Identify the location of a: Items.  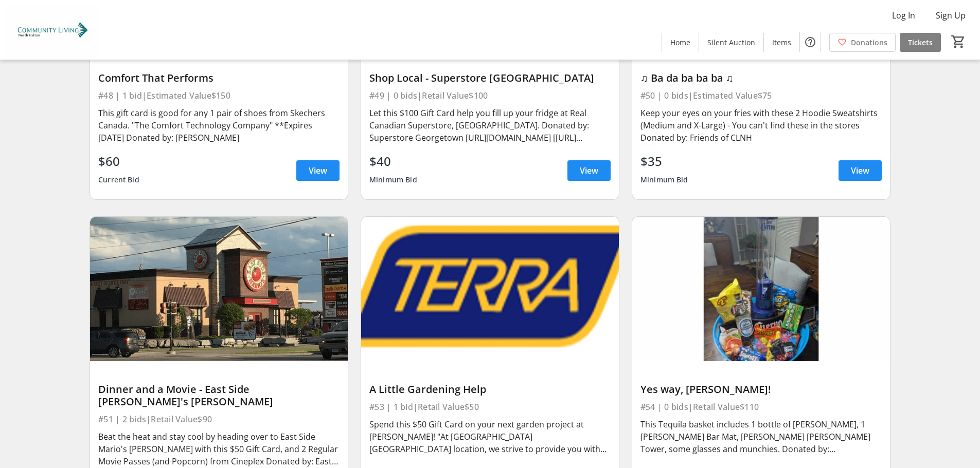
(781, 42).